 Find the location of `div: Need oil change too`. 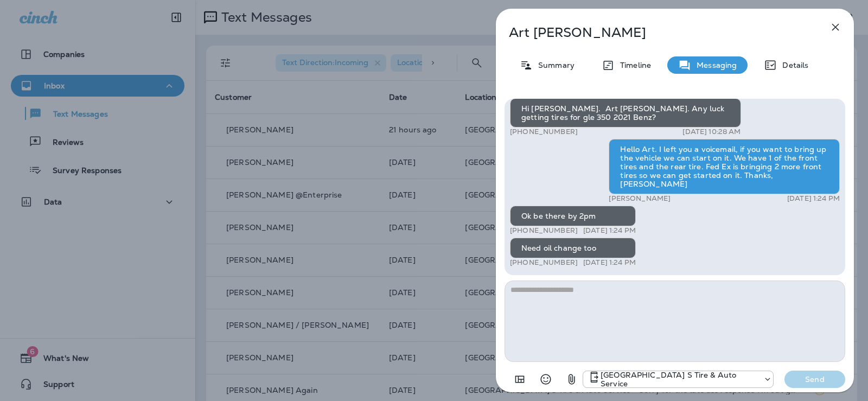

div: Need oil change too is located at coordinates (573, 248).